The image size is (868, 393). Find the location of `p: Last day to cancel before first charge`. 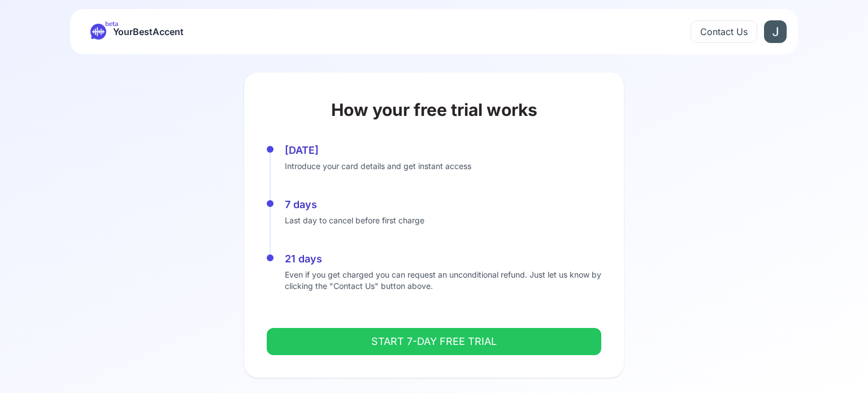

p: Last day to cancel before first charge is located at coordinates (443, 220).